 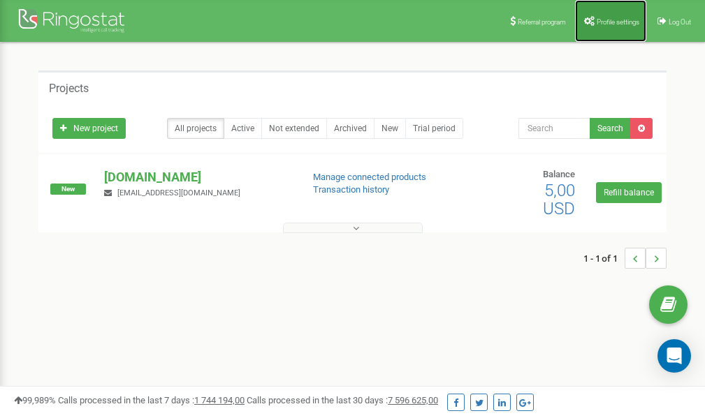 What do you see at coordinates (68, 89) in the screenshot?
I see `h5: Projects` at bounding box center [68, 89].